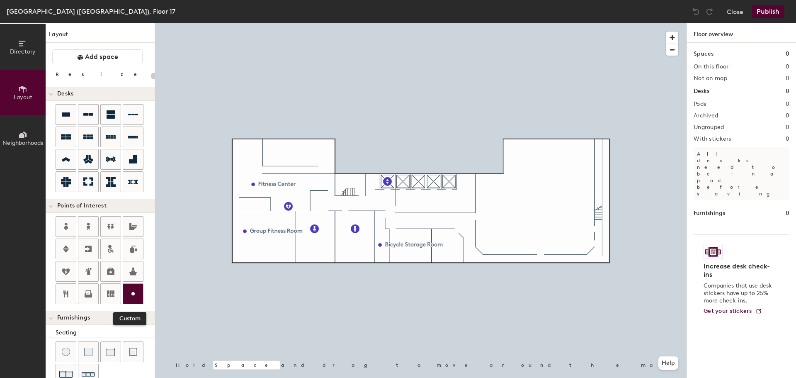 This screenshot has height=378, width=796. Describe the element at coordinates (739, 270) in the screenshot. I see `h4: Increase desk check-ins` at that location.